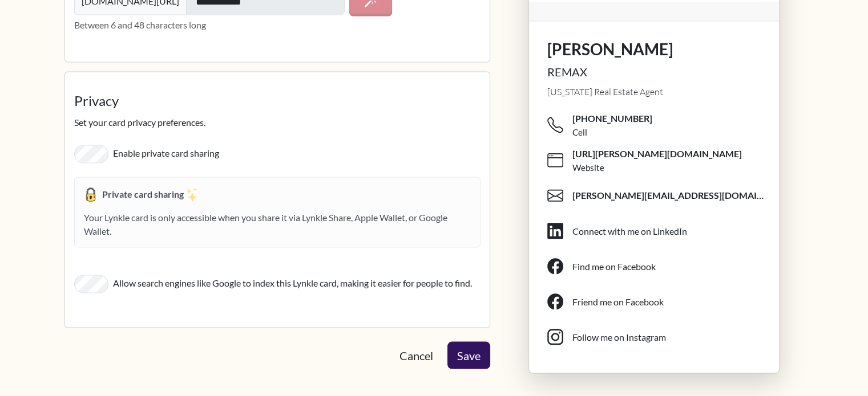 Image resolution: width=868 pixels, height=396 pixels. I want to click on div: Connect with me on LinkedIn, so click(629, 231).